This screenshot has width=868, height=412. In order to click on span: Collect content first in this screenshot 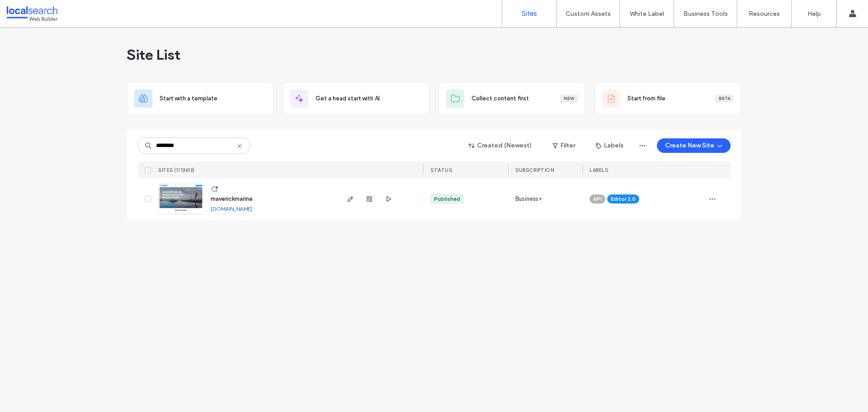, I will do `click(500, 99)`.